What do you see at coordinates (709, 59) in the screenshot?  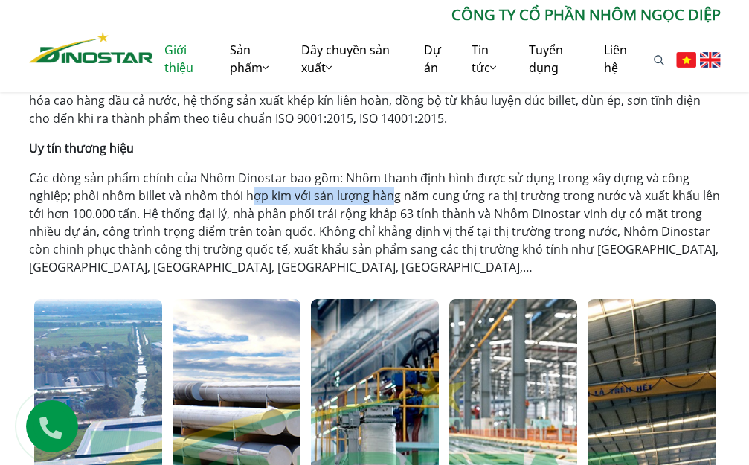 I see `img: English` at bounding box center [709, 59].